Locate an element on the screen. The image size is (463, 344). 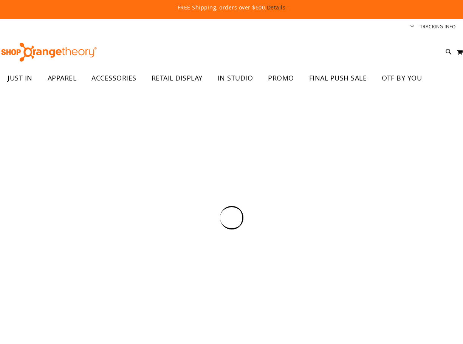
a: Tracking Info is located at coordinates (438, 26).